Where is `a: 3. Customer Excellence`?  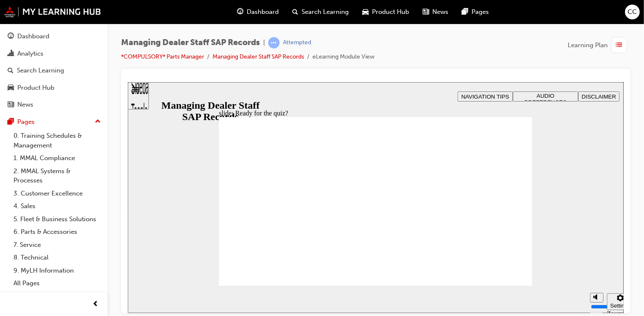
a: 3. Customer Excellence is located at coordinates (57, 194).